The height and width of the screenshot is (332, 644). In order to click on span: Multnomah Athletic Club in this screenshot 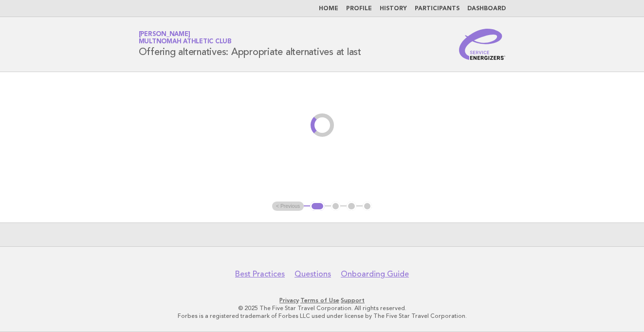, I will do `click(185, 42)`.